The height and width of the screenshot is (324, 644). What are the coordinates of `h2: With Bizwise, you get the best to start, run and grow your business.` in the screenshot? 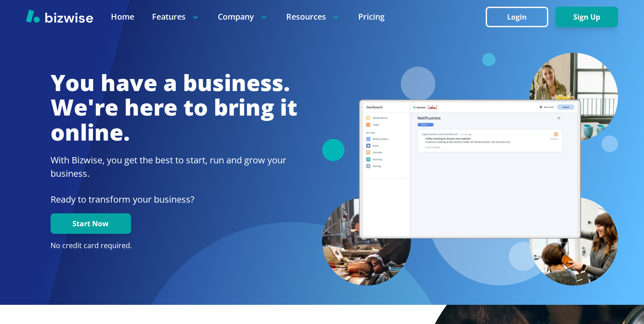 It's located at (174, 167).